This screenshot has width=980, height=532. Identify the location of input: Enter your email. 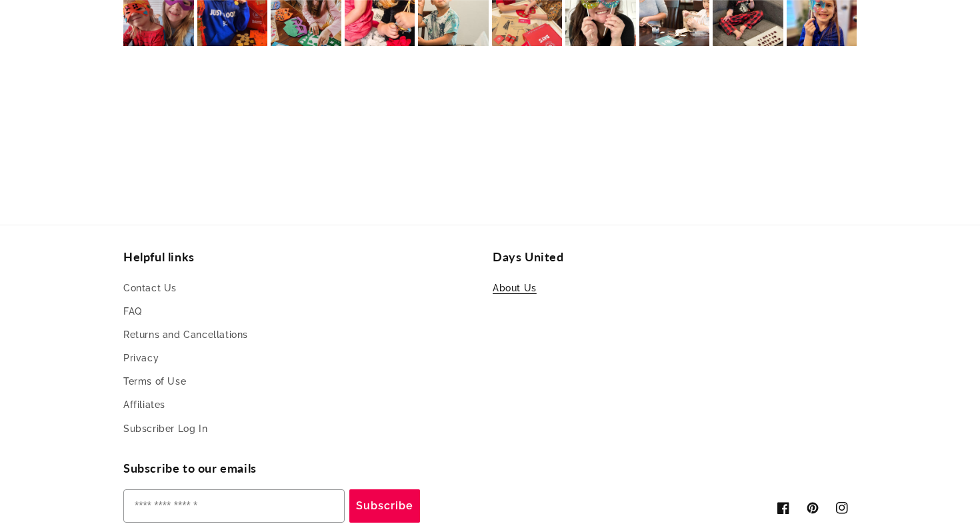
(234, 506).